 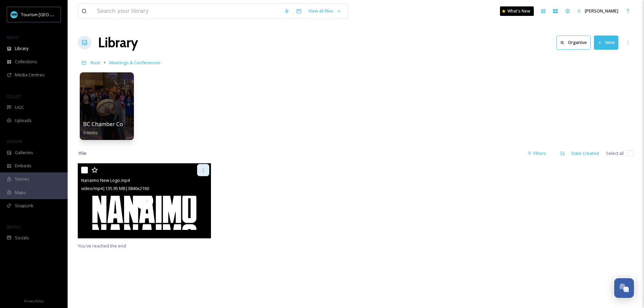 What do you see at coordinates (19, 107) in the screenshot?
I see `span: UGC` at bounding box center [19, 107].